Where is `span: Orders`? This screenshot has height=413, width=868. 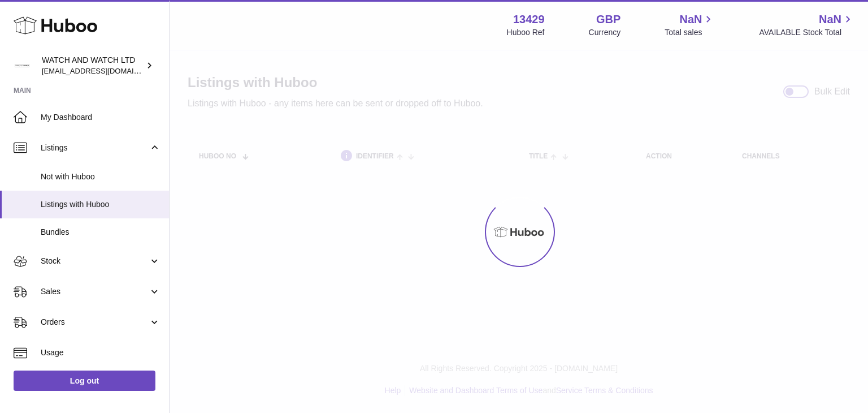 span: Orders is located at coordinates (94, 322).